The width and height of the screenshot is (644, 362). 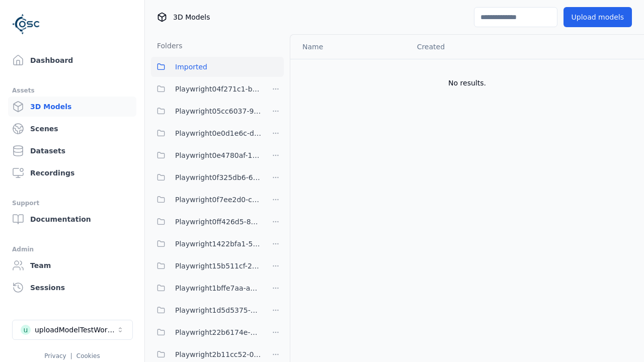 I want to click on div: Admin, so click(x=72, y=250).